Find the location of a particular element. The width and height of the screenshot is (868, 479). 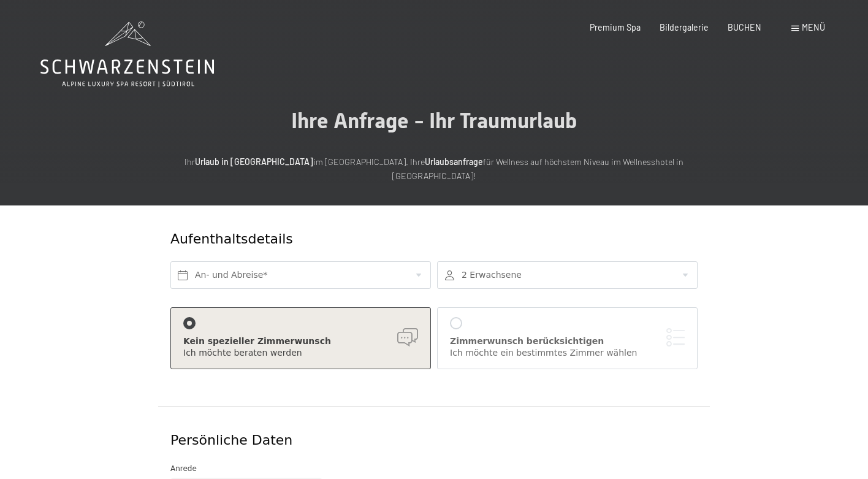

strong: Urlaubsanfrage is located at coordinates (453, 161).